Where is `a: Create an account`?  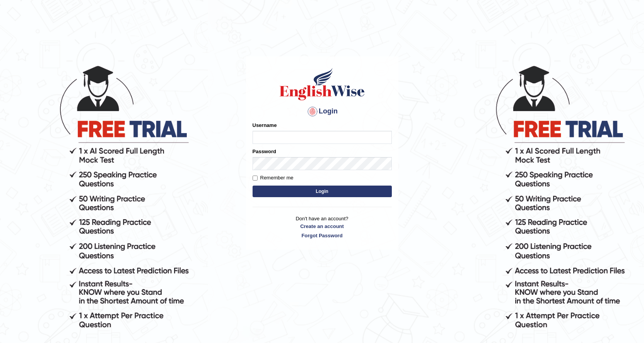
a: Create an account is located at coordinates (322, 226).